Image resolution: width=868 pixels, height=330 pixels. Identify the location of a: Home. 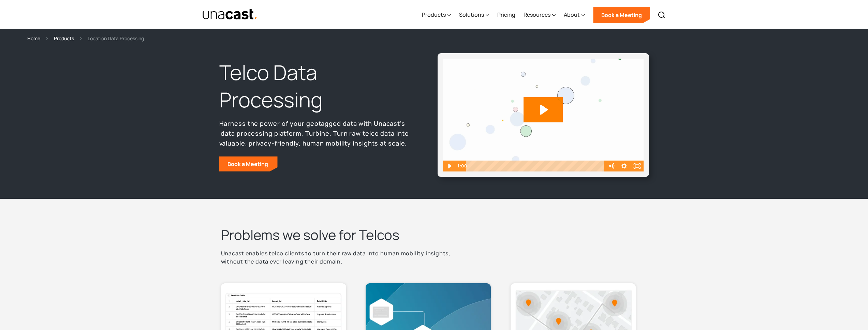
(34, 38).